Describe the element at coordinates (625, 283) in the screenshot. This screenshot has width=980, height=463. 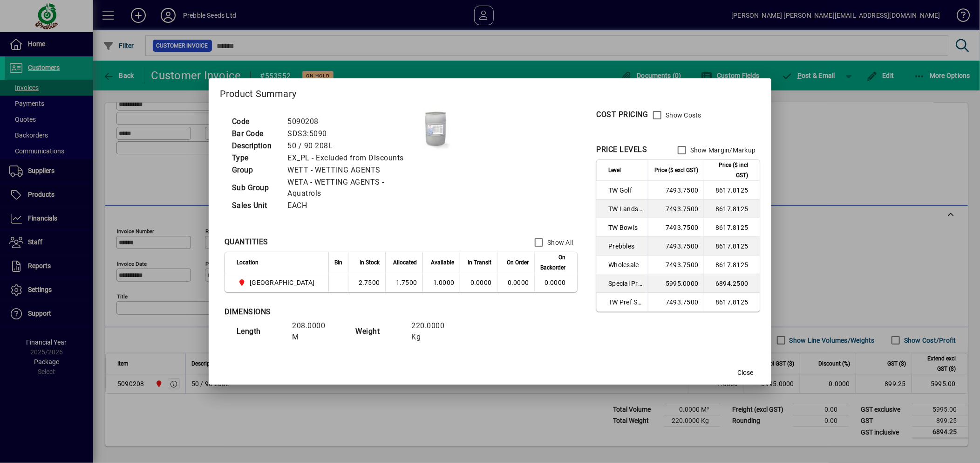
I see `span: Special Price` at that location.